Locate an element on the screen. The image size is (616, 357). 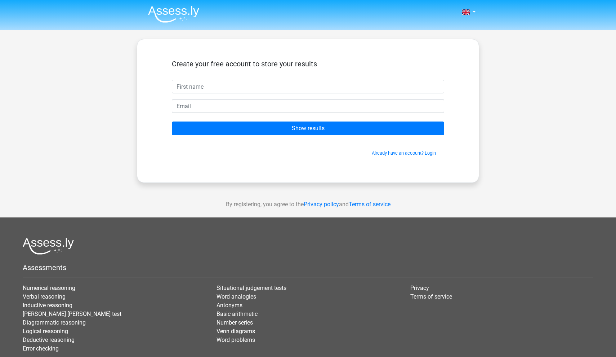
img: Assessly is located at coordinates (174, 14).